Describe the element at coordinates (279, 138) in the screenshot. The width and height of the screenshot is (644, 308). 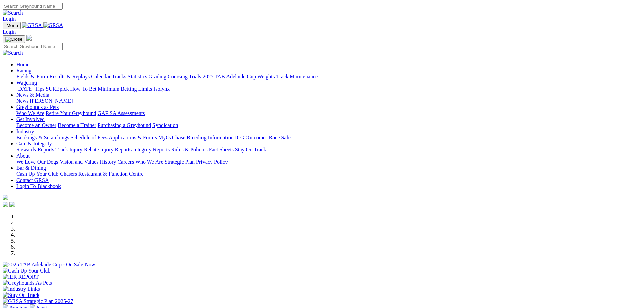
I see `a: Race Safe` at that location.